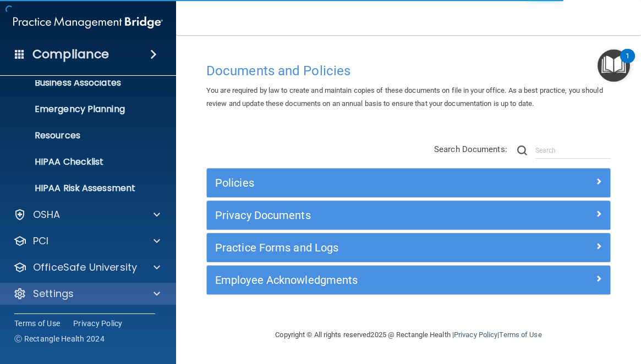 The image size is (641, 364). I want to click on p: Resources, so click(82, 136).